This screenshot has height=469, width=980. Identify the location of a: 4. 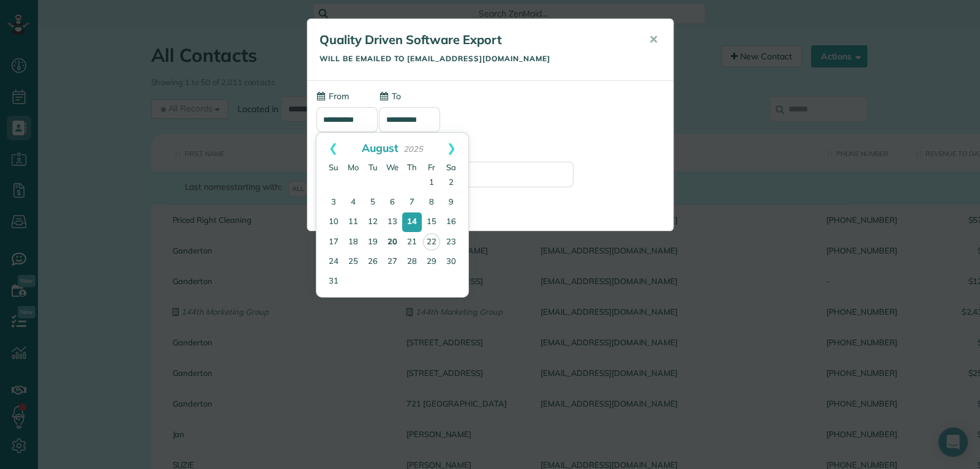
(354, 203).